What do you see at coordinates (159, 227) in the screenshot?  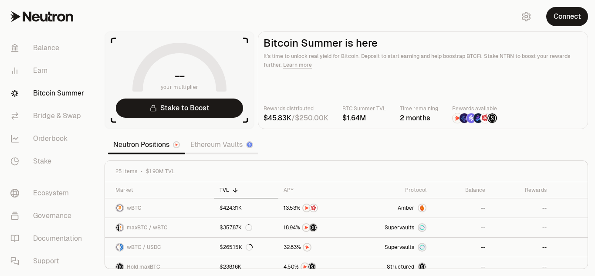 I see `a: maxBTC LogowBTC LogomaxBTC / wBTC` at bounding box center [159, 227].